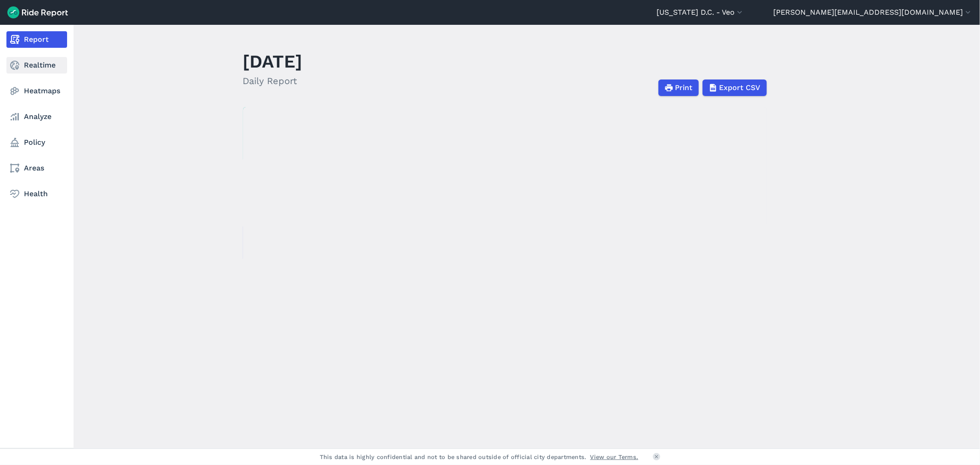  What do you see at coordinates (37, 40) in the screenshot?
I see `a: Report` at bounding box center [37, 40].